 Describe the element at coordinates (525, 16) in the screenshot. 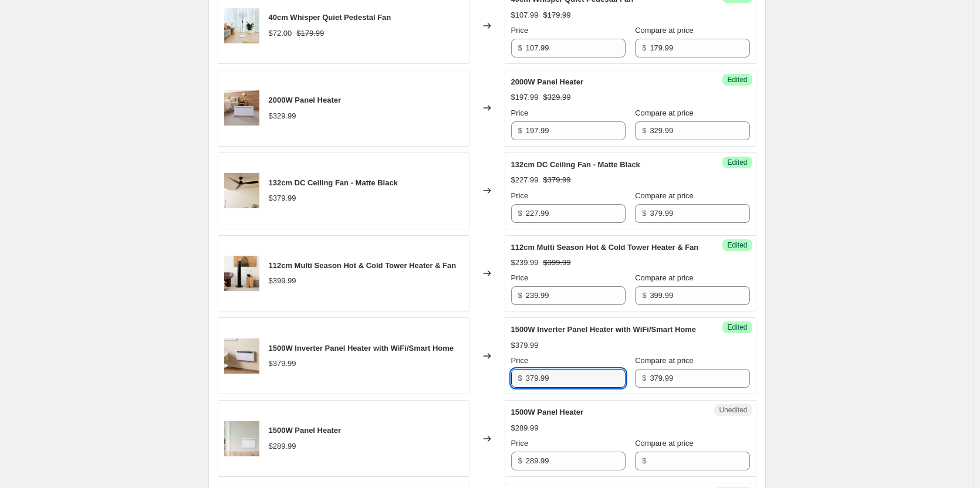

I see `div: $107.99` at that location.